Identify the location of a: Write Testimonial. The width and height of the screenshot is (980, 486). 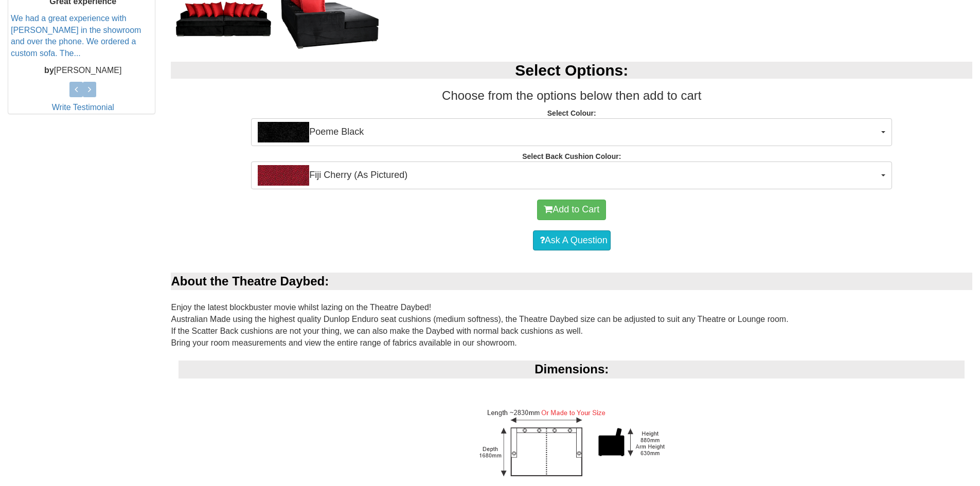
(83, 107).